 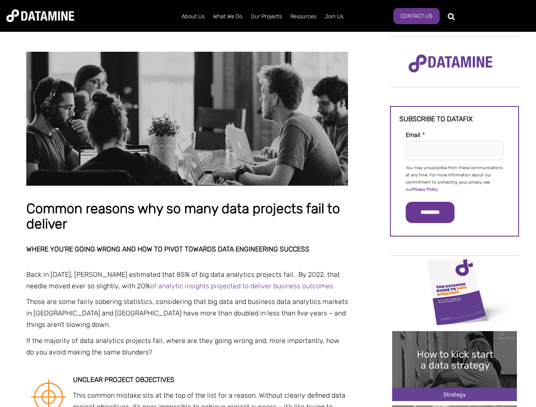 I want to click on img: Common reasons why so many data projects fail to deliver, so click(x=187, y=119).